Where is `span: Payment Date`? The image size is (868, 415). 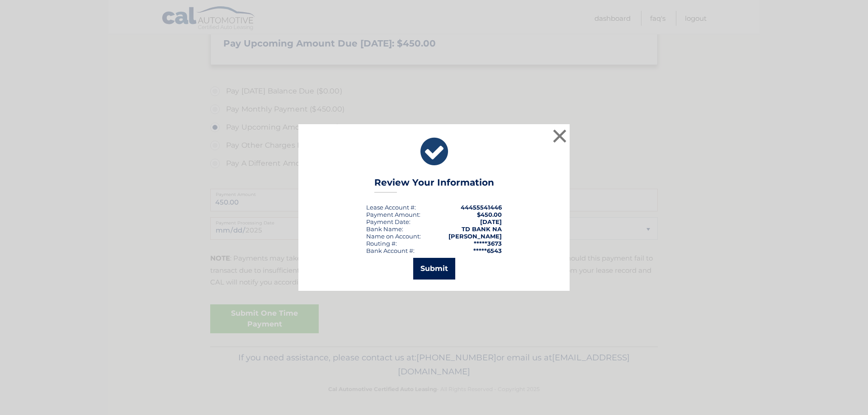 span: Payment Date is located at coordinates (387, 222).